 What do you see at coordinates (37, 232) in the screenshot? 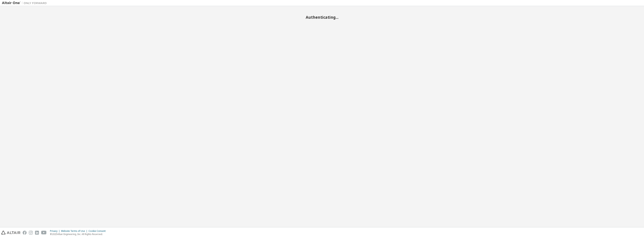
I see `img: linkedin.svg` at bounding box center [37, 232].